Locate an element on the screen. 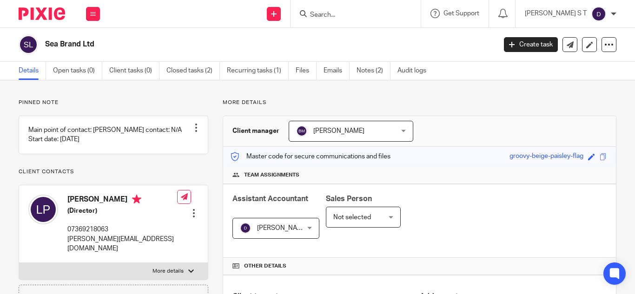  img: Pixie is located at coordinates (42, 13).